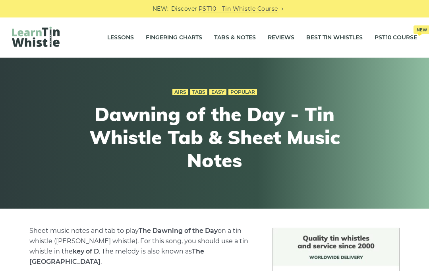  What do you see at coordinates (120, 38) in the screenshot?
I see `a: Lessons` at bounding box center [120, 38].